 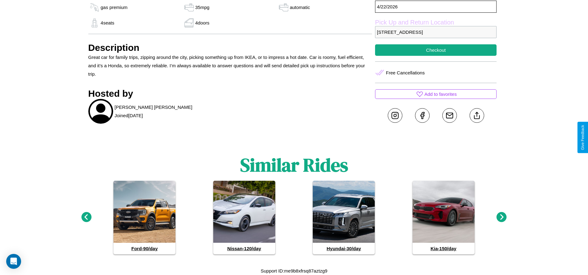 What do you see at coordinates (444, 217) in the screenshot?
I see `a: Kia-150/day` at bounding box center [444, 217].